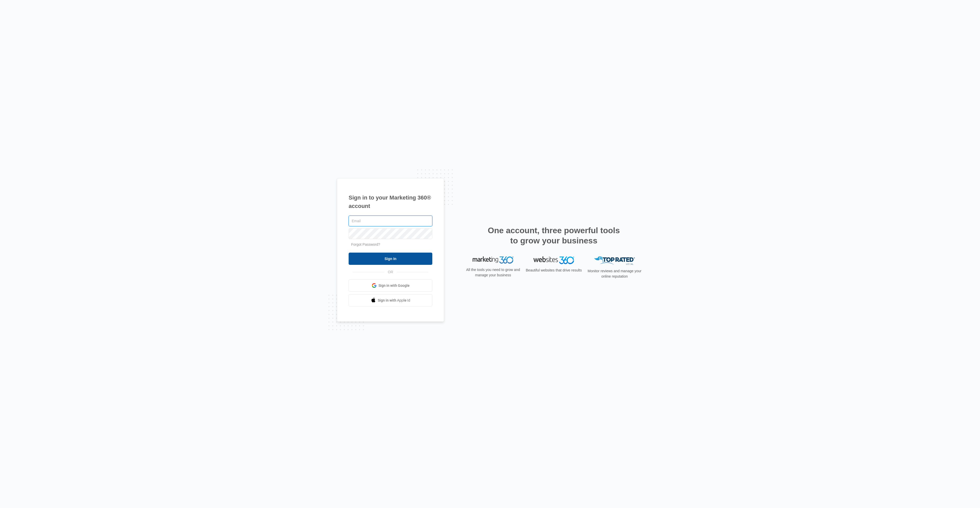  What do you see at coordinates (615, 261) in the screenshot?
I see `img: Top Rated Local` at bounding box center [615, 261].